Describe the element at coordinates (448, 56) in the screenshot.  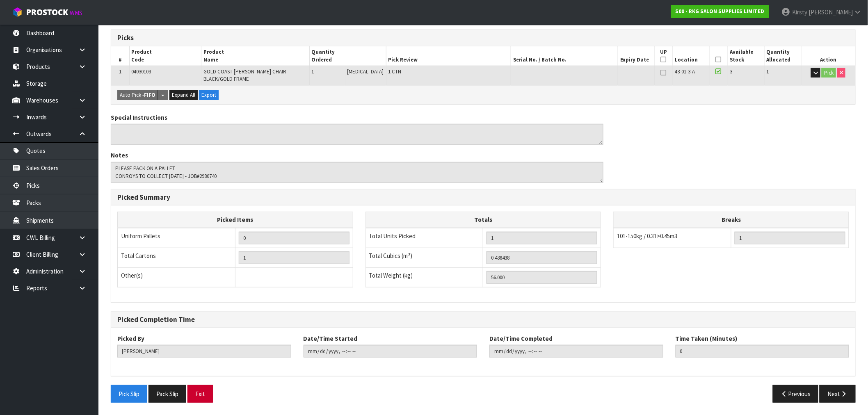
I see `th: Pick Review` at that location.